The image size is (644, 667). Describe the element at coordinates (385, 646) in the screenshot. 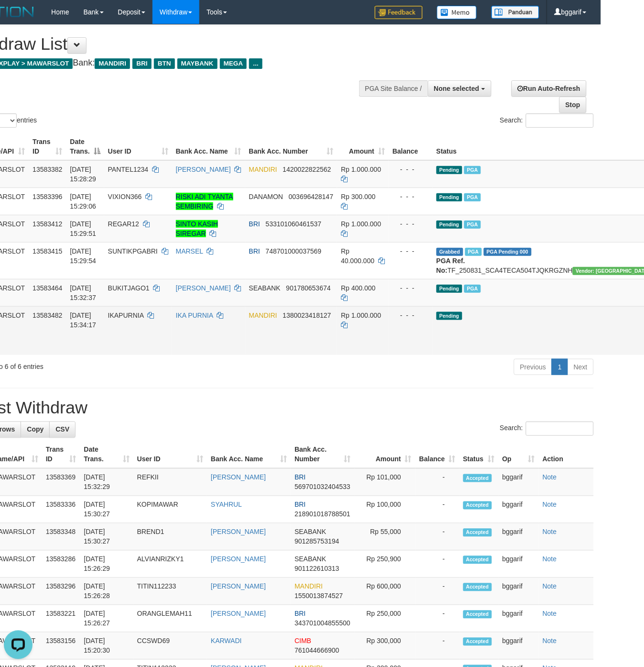

I see `td: Rp 300,000` at that location.